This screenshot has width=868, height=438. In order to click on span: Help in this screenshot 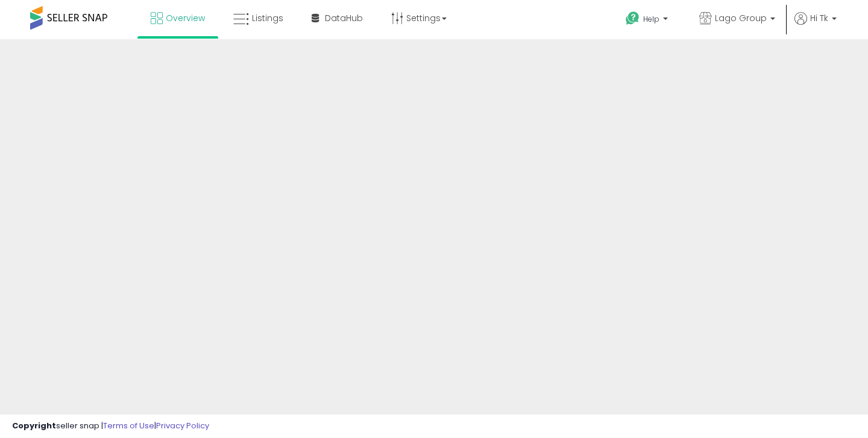, I will do `click(651, 19)`.